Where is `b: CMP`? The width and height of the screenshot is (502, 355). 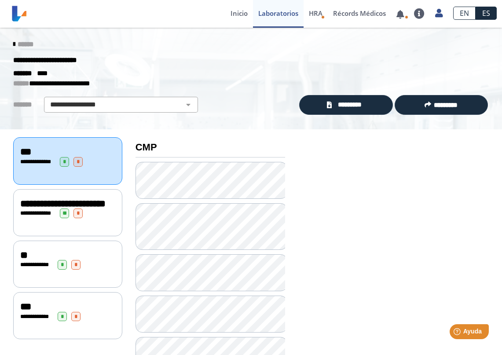 b: CMP is located at coordinates (146, 147).